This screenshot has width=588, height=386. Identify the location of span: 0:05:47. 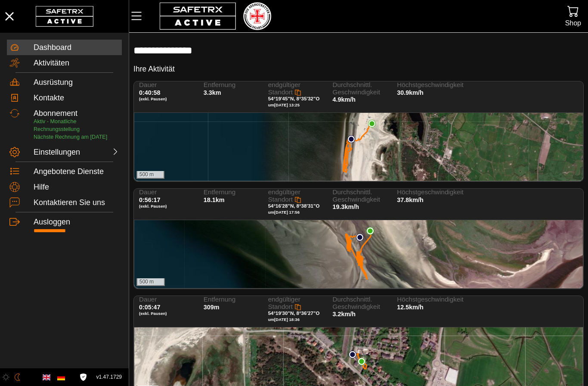
(150, 307).